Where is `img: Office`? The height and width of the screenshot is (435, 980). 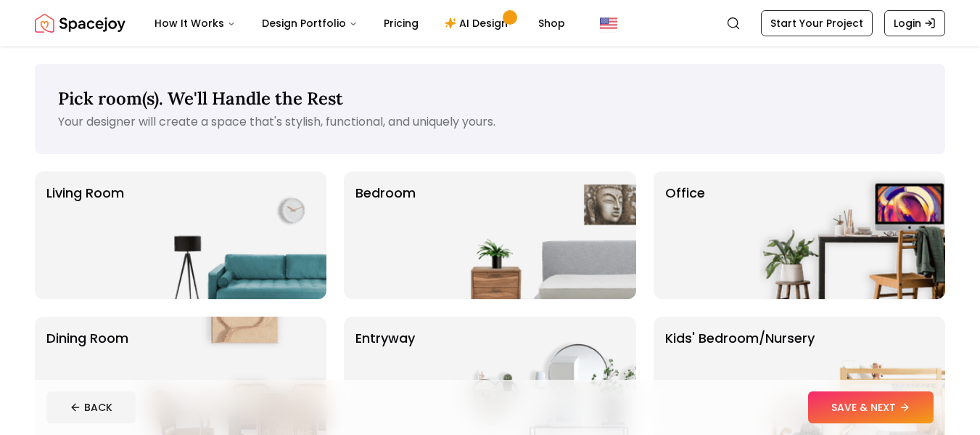
img: Office is located at coordinates (852, 235).